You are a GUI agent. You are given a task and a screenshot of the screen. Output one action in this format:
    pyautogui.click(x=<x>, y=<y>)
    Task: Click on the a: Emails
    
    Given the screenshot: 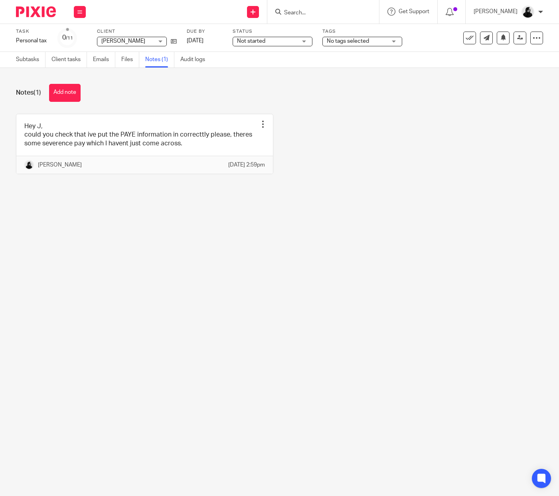 What is the action you would take?
    pyautogui.click(x=104, y=59)
    